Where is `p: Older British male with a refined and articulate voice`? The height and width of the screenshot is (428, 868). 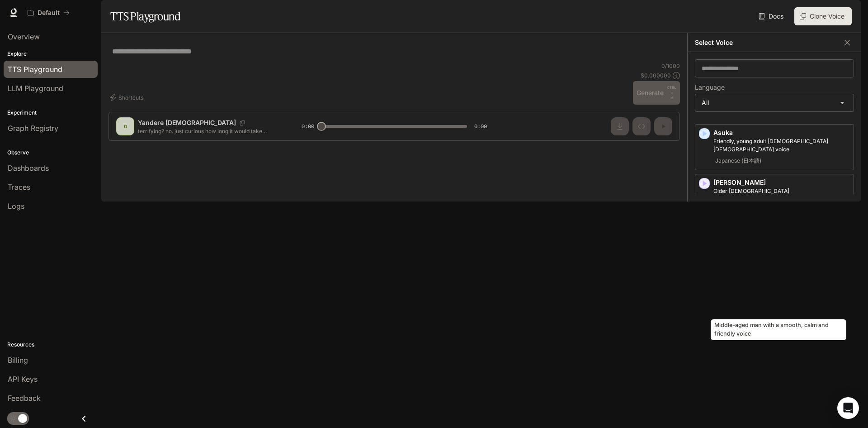
p: Older British male with a refined and articulate voice is located at coordinates (782, 195).